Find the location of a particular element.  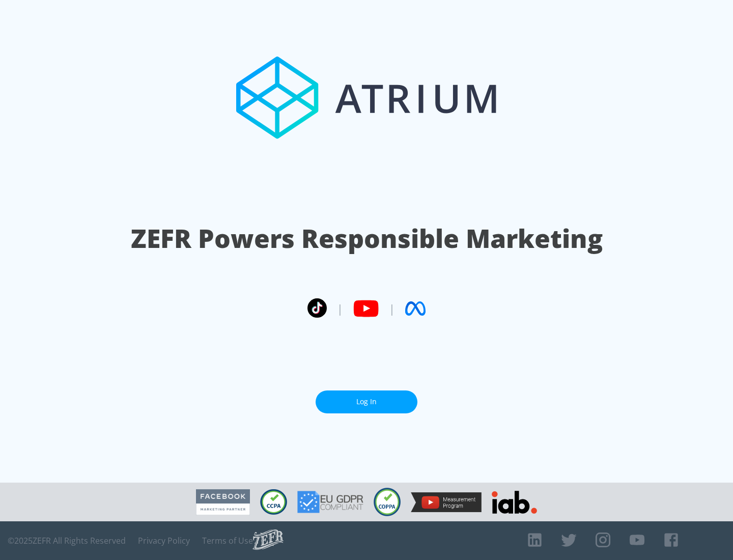

img: GDPR Compliant is located at coordinates (331, 502).